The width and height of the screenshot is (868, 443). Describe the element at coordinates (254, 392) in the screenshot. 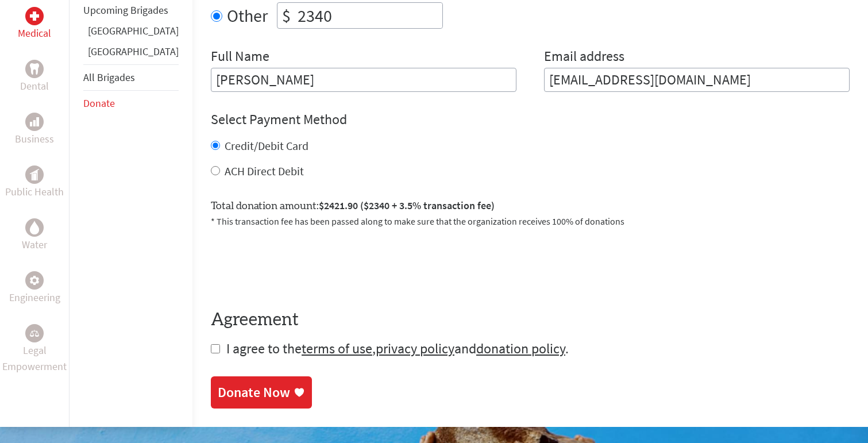

I see `div: Donate Now` at that location.